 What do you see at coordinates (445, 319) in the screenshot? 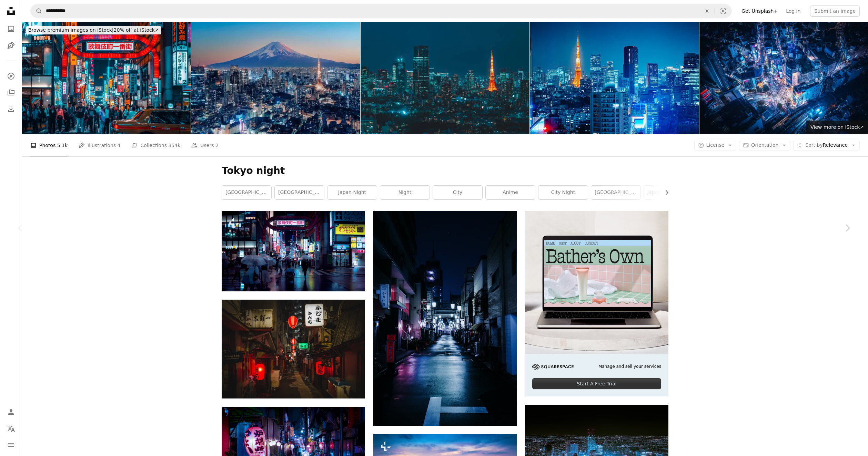
I see `a: empty street with lighted lamps during night time` at bounding box center [445, 319].